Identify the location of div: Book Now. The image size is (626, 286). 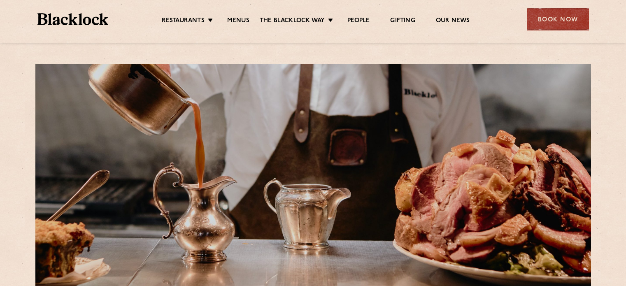
(558, 19).